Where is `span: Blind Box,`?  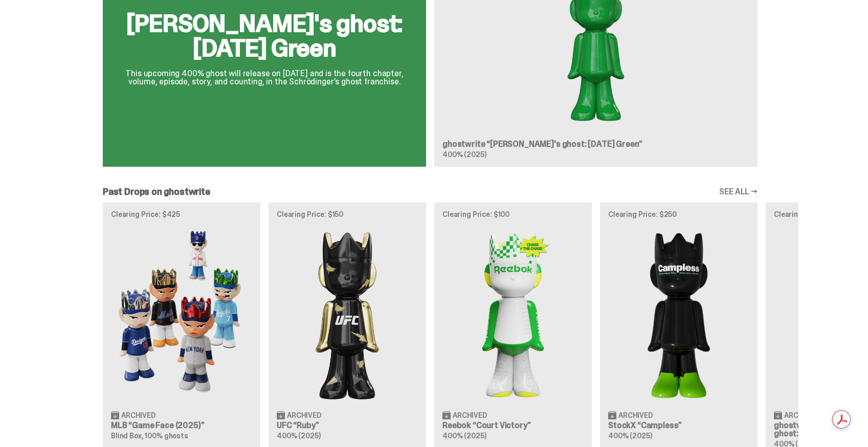
span: Blind Box, is located at coordinates (127, 436).